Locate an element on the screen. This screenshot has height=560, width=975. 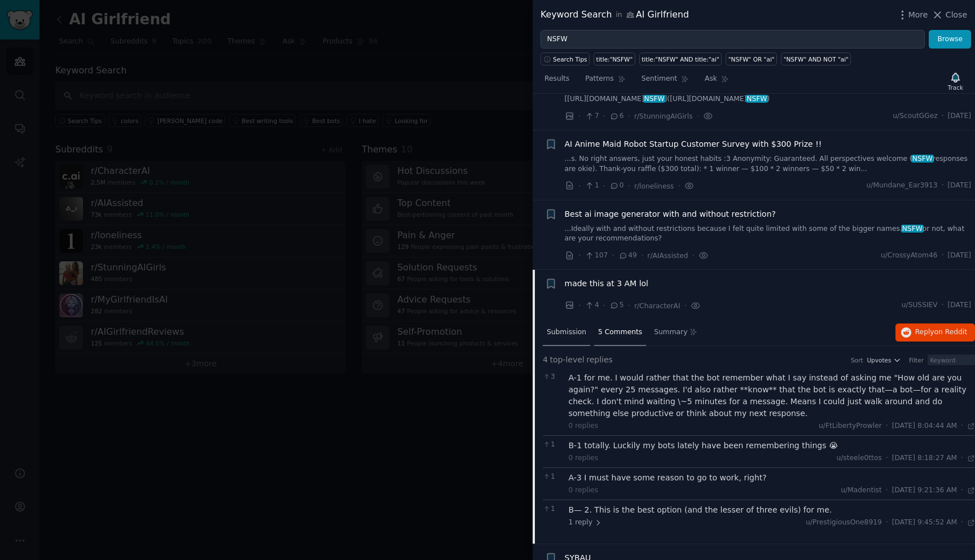
span: replies is located at coordinates (599, 359).